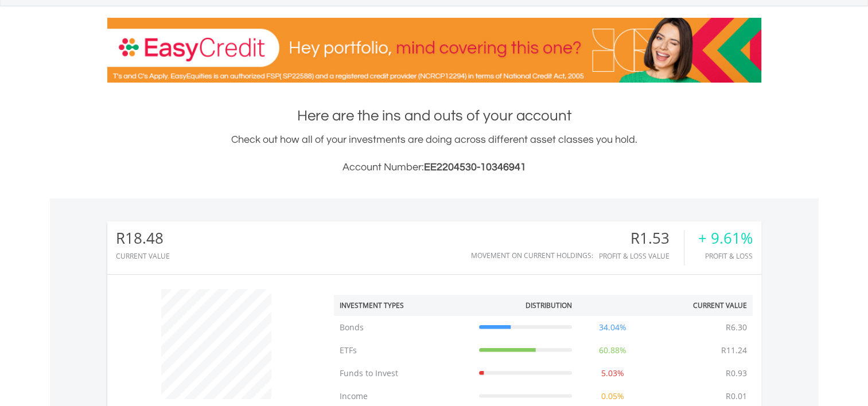  Describe the element at coordinates (548, 305) in the screenshot. I see `div: Distribution` at that location.